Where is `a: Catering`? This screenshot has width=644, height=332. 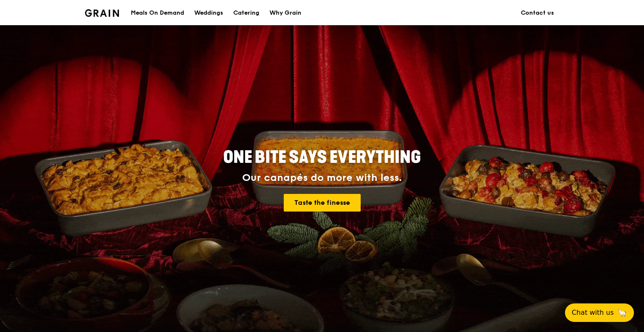 a: Catering is located at coordinates (246, 13).